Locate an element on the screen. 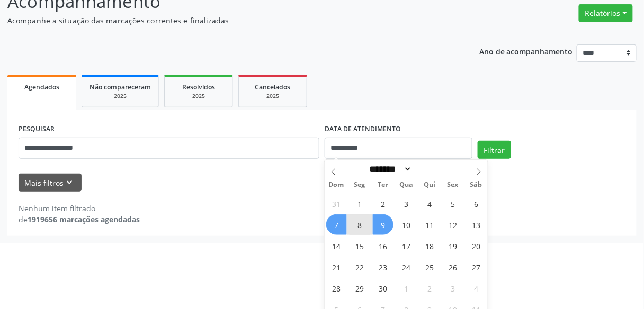 Image resolution: width=644 pixels, height=309 pixels. span: Setembro 21, 2025 is located at coordinates (336, 267).